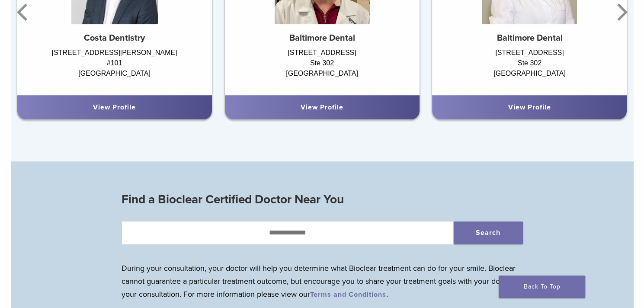 This screenshot has height=308, width=644. Describe the element at coordinates (322, 199) in the screenshot. I see `h3: Find a Bioclear Certified Doctor Near You` at that location.